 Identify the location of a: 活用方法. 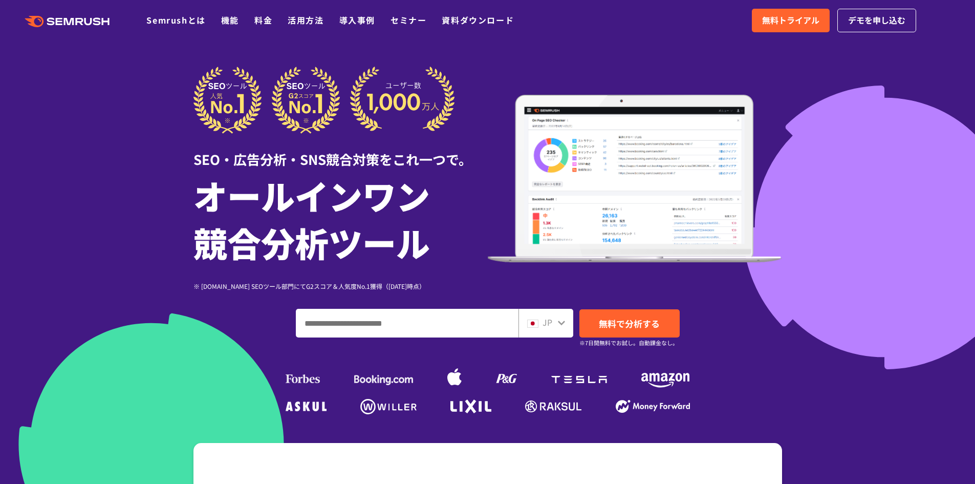
(306, 20).